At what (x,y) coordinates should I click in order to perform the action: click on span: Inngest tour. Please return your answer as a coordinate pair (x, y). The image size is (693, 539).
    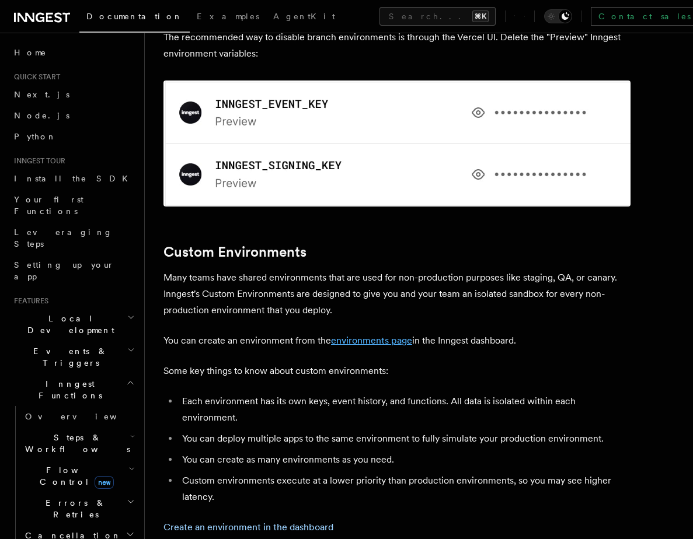
    Looking at the image, I should click on (37, 161).